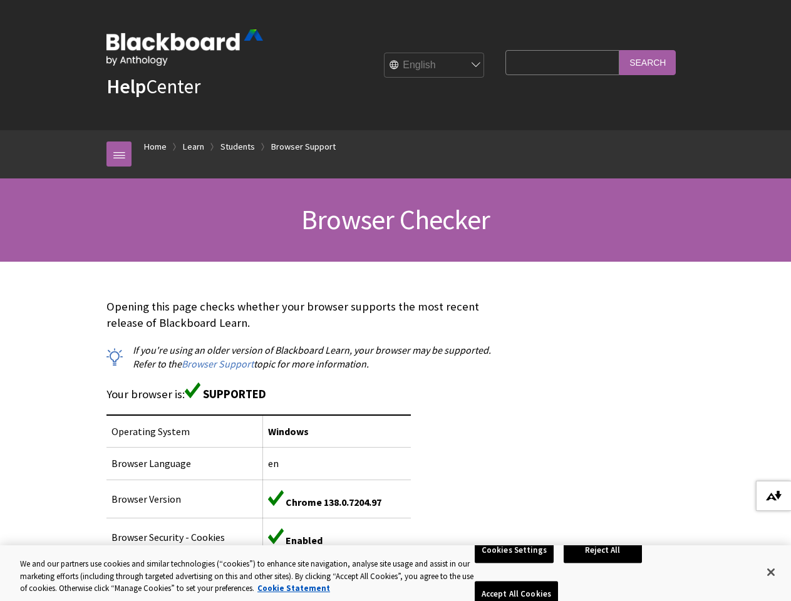  I want to click on a: Students, so click(237, 147).